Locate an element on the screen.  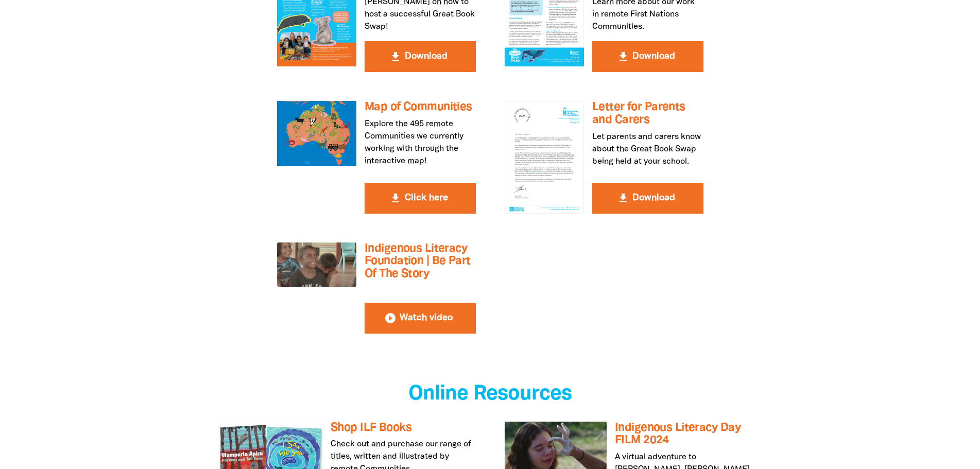
button: play_circle_filled Watch video is located at coordinates (420, 318).